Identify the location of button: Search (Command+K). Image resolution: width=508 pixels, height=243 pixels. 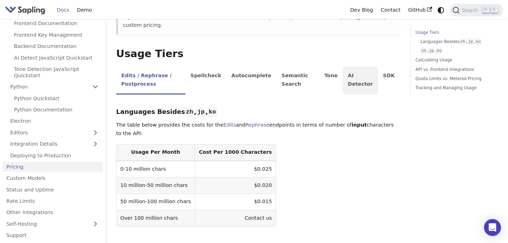
(476, 10).